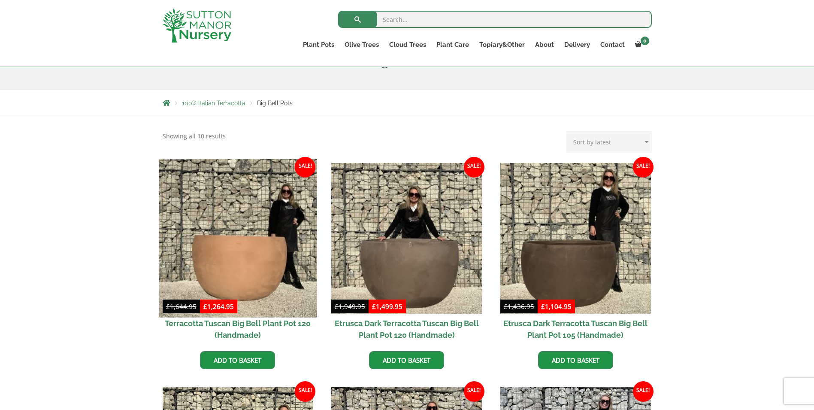  I want to click on bdi: 1,436.95, so click(519, 306).